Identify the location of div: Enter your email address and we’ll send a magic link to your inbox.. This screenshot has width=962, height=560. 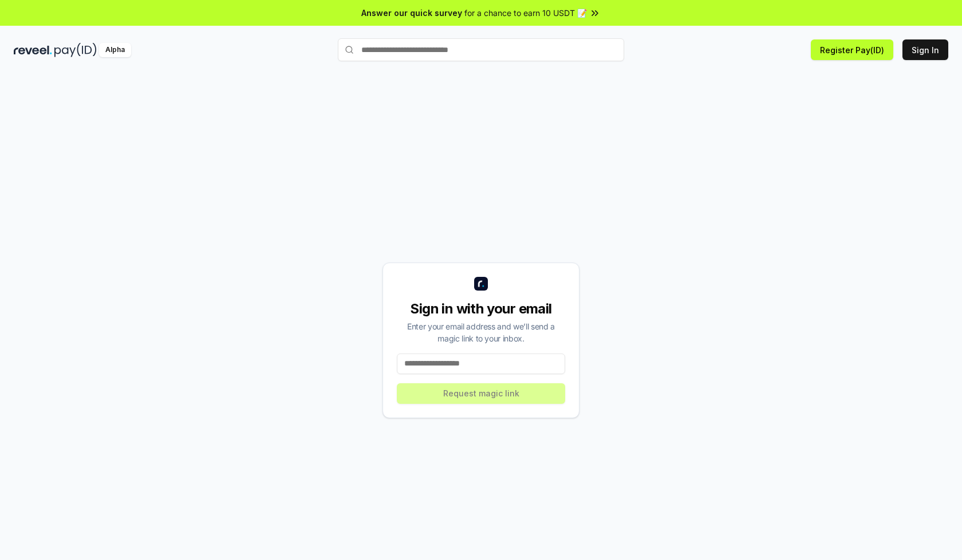
(481, 333).